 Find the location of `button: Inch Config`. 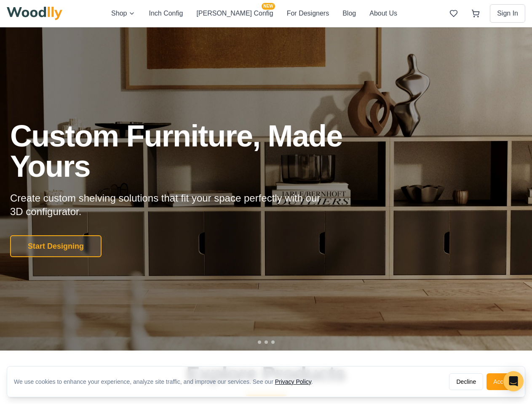

button: Inch Config is located at coordinates (166, 14).